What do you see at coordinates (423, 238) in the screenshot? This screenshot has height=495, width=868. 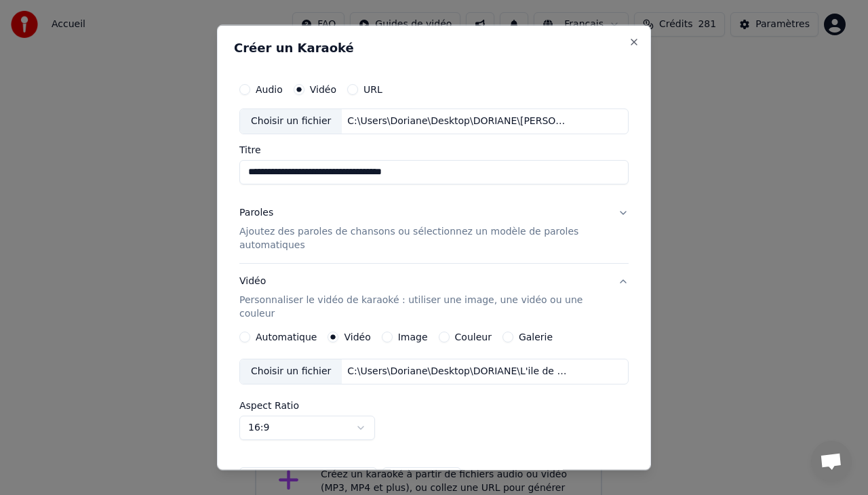 I see `p: Ajoutez des paroles de chansons ou sélectionnez un modèle de paroles automatiques` at bounding box center [423, 238].